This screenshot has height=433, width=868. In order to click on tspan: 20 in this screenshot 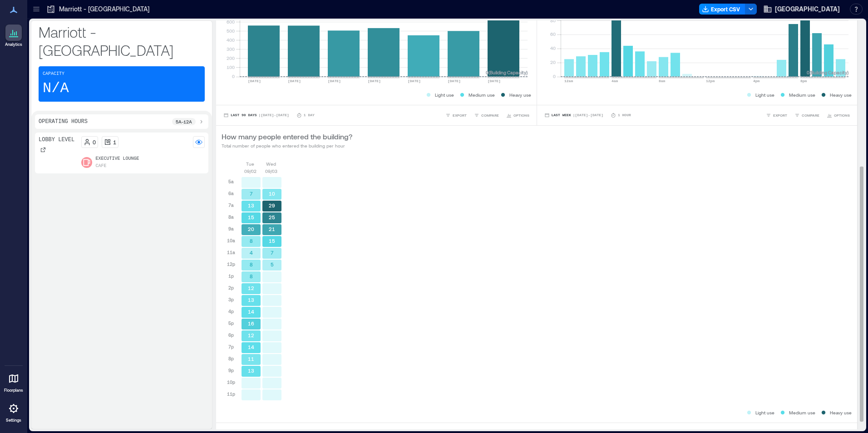, I will do `click(553, 62)`.